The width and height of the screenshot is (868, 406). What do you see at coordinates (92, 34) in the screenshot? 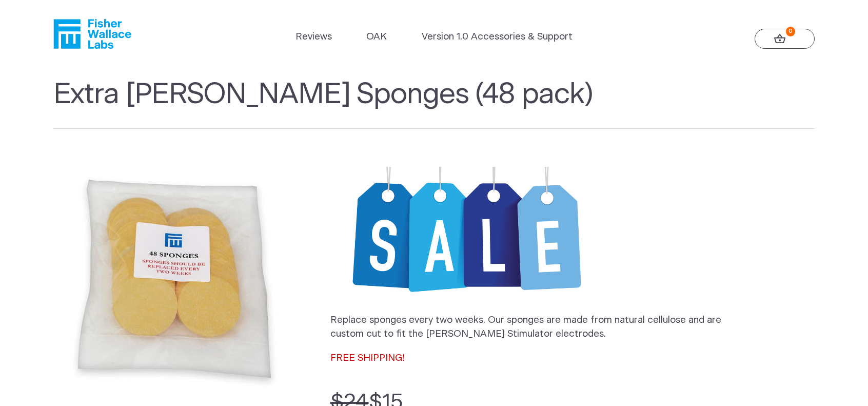
I see `a: Fisher Wallace` at bounding box center [92, 34].